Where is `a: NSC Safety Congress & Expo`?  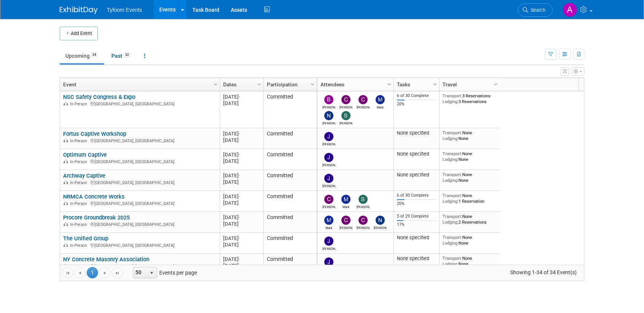
a: NSC Safety Congress & Expo is located at coordinates (100, 97).